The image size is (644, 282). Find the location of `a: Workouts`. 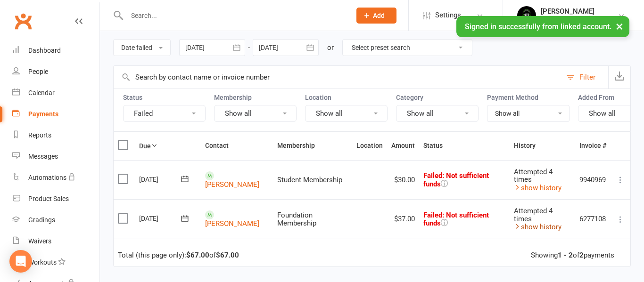

a: Workouts is located at coordinates (56, 263).